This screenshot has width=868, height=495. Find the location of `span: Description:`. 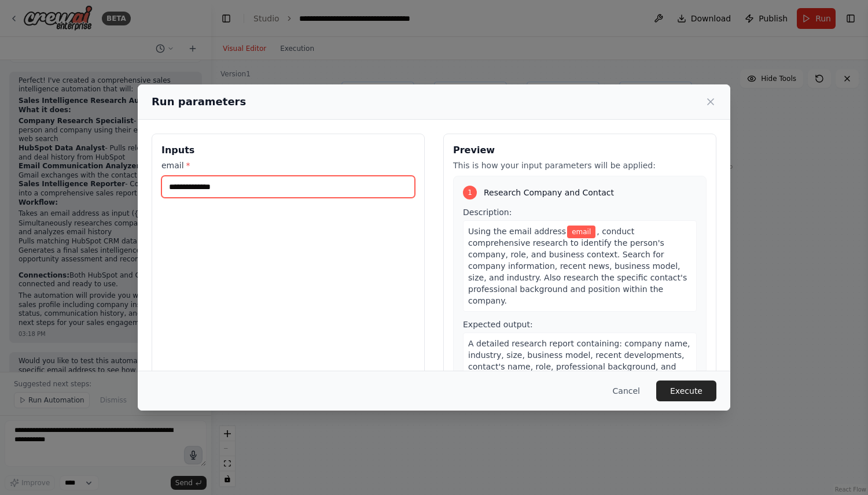

span: Description: is located at coordinates (487, 212).